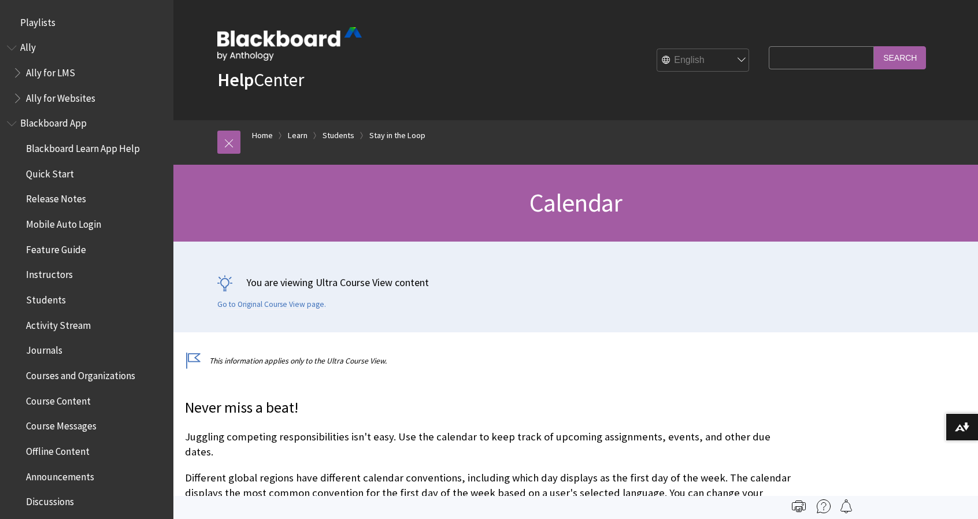  Describe the element at coordinates (490, 361) in the screenshot. I see `p: This information applies only to the Ultra Course View.` at that location.